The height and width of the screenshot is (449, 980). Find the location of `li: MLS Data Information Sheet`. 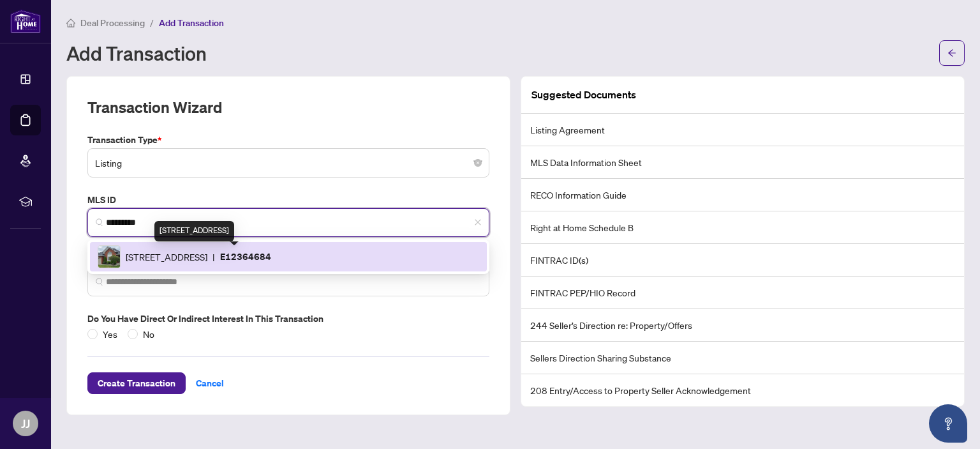

li: MLS Data Information Sheet is located at coordinates (743, 162).